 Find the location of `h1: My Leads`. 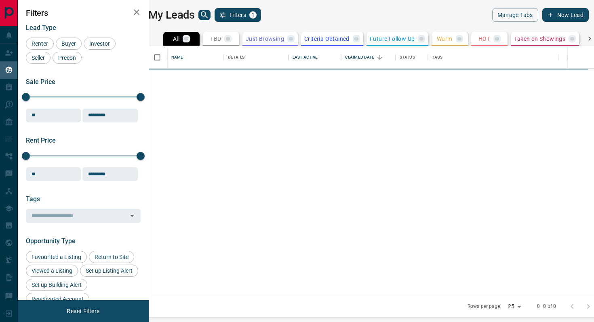

h1: My Leads is located at coordinates (171, 15).